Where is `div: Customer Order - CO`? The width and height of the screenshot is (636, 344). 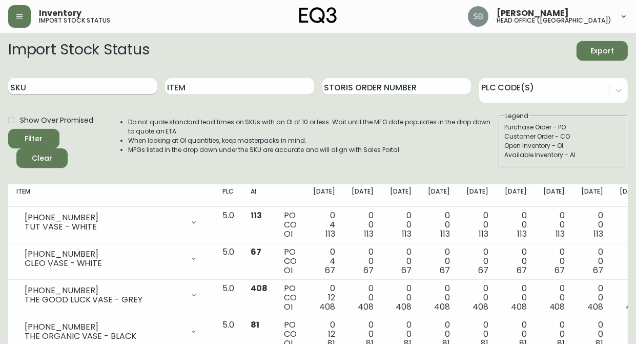 div: Customer Order - CO is located at coordinates (563, 136).